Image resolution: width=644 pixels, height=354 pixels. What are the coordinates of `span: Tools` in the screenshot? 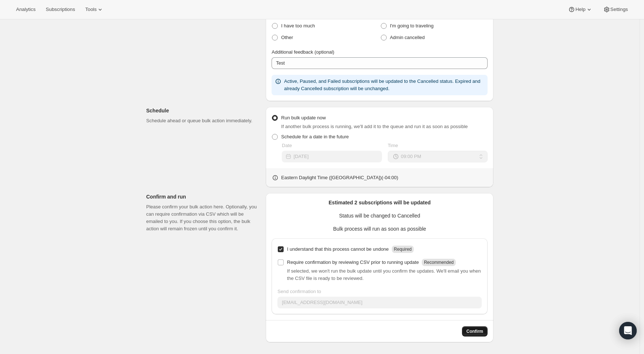 It's located at (91, 10).